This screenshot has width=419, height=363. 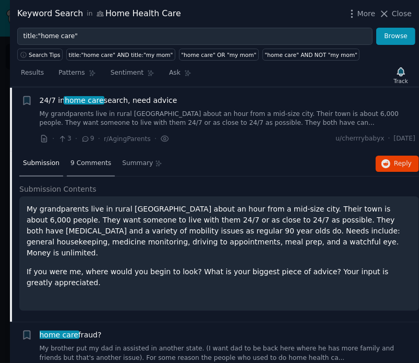 I want to click on a: Results, so click(x=32, y=75).